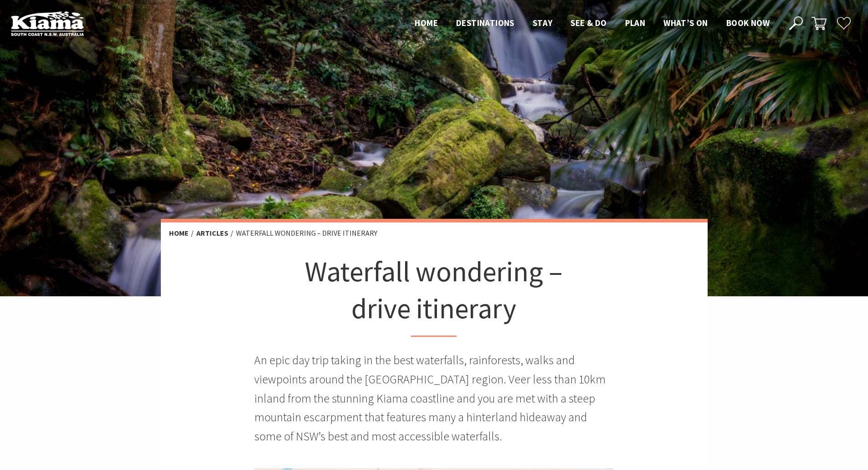 The image size is (868, 470). What do you see at coordinates (47, 23) in the screenshot?
I see `img: Kiama Logo` at bounding box center [47, 23].